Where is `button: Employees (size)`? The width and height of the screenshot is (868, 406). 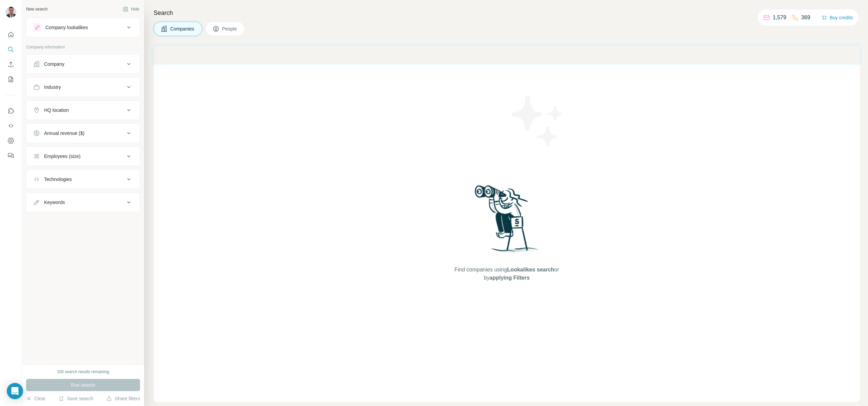
button: Employees (size) is located at coordinates (83, 156).